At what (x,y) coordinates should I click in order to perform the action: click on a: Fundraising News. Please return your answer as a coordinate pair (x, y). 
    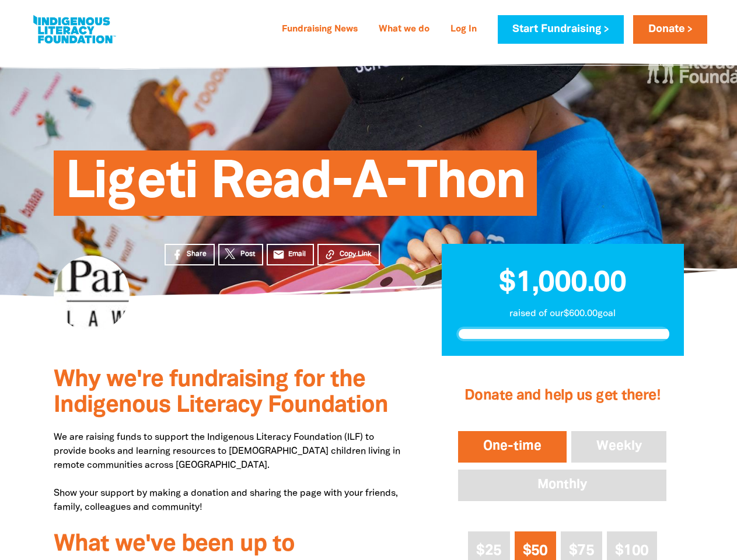
    Looking at the image, I should click on (320, 30).